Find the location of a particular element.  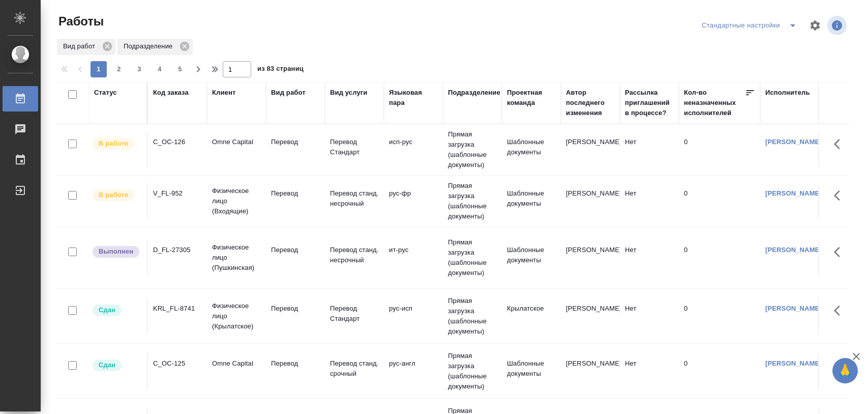

div: Кол-во неназначенных исполнителей is located at coordinates (714, 103).